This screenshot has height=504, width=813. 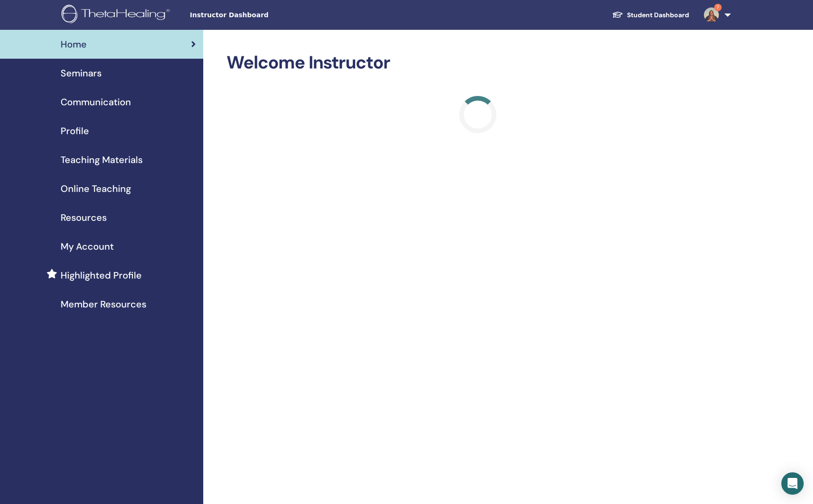 What do you see at coordinates (618, 15) in the screenshot?
I see `img: graduation-cap-white.svg` at bounding box center [618, 15].